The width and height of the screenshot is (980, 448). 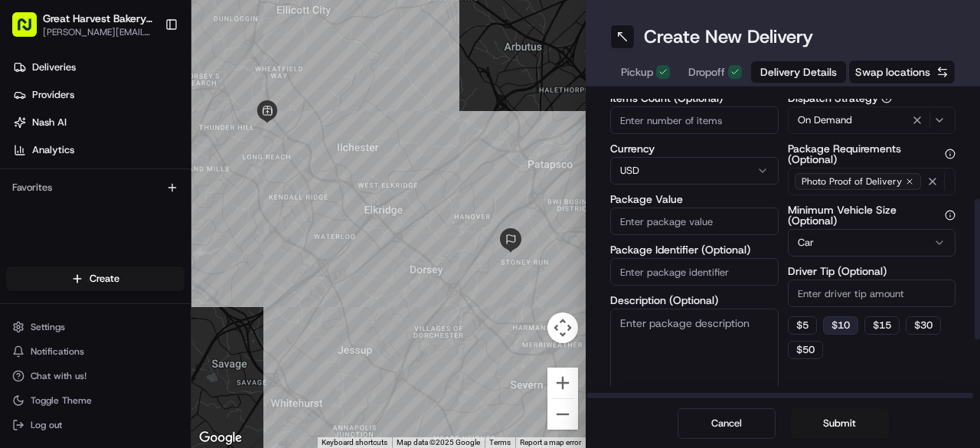 What do you see at coordinates (563, 328) in the screenshot?
I see `button: Map camera controls` at bounding box center [563, 328].